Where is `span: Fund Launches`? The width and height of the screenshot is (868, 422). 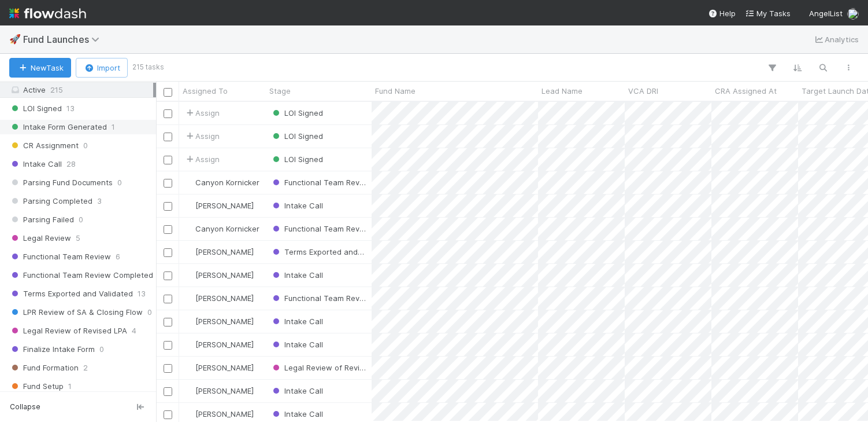 span: Fund Launches is located at coordinates (64, 39).